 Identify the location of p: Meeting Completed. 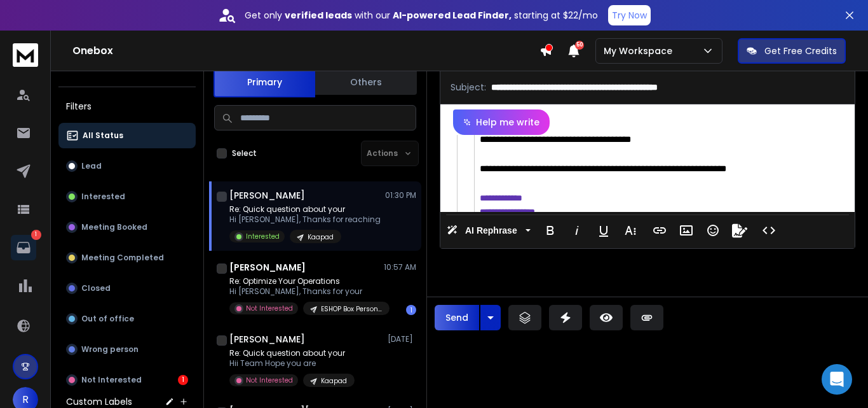
(123, 257).